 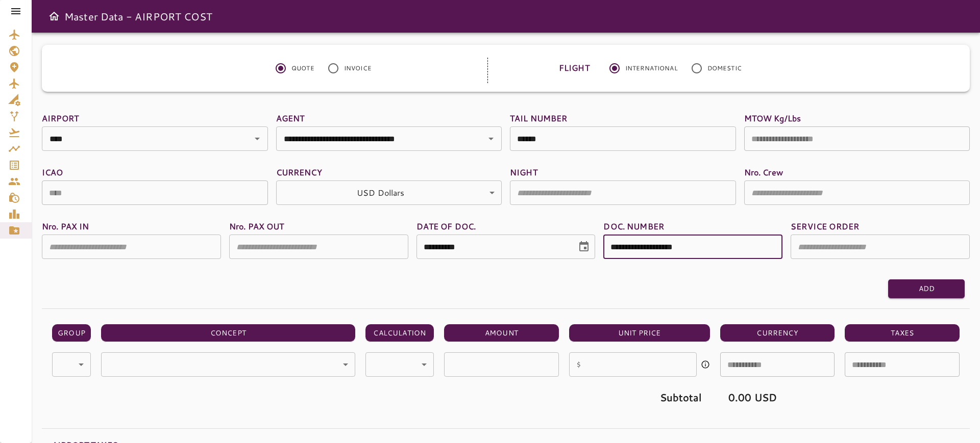 I want to click on span: INTERNATIONAL, so click(x=651, y=68).